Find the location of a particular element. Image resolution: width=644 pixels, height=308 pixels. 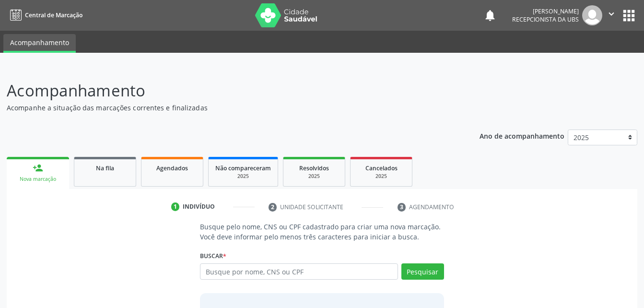

span: Cancelados is located at coordinates (381, 168).